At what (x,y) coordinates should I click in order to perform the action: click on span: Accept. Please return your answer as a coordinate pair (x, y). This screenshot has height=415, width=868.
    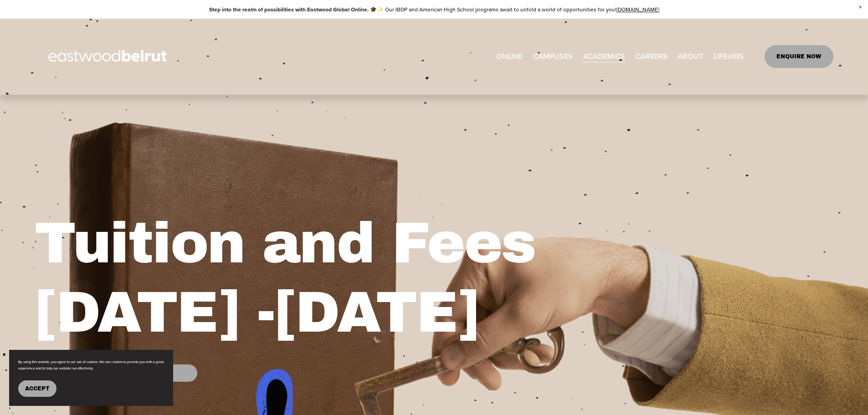
    Looking at the image, I should click on (37, 388).